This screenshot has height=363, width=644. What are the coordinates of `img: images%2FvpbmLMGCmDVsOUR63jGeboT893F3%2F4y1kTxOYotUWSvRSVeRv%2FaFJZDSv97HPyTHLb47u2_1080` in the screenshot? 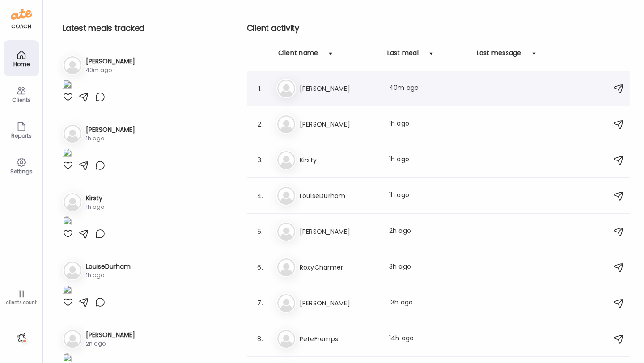 It's located at (67, 291).